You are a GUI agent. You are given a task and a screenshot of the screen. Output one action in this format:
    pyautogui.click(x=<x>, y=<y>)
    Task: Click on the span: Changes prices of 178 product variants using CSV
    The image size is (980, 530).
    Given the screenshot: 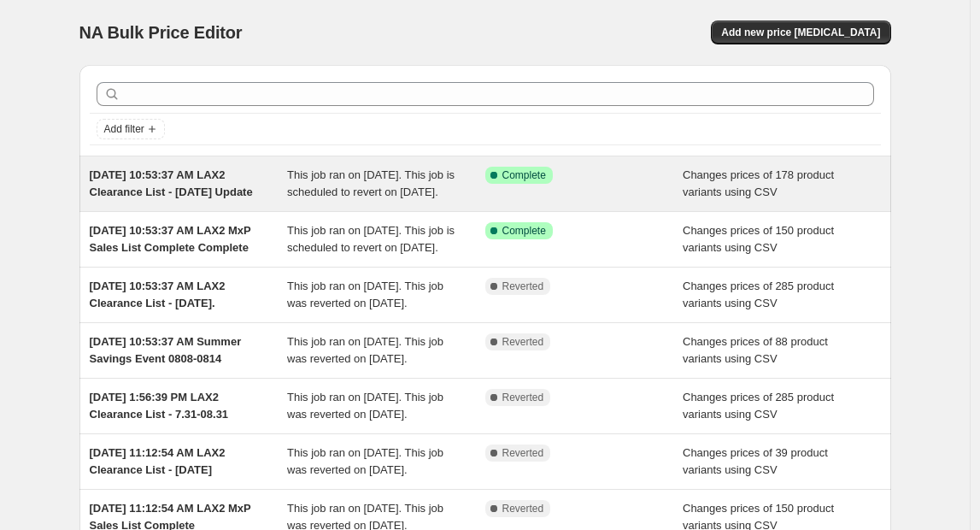 What is the action you would take?
    pyautogui.click(x=758, y=183)
    